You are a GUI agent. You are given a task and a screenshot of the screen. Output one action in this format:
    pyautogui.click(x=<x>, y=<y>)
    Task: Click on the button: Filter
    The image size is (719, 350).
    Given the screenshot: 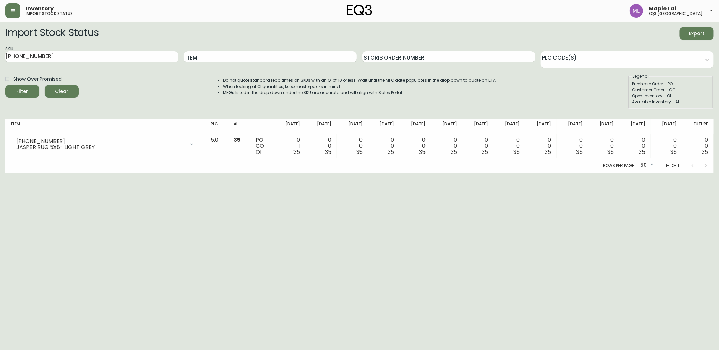 What is the action you would take?
    pyautogui.click(x=22, y=91)
    